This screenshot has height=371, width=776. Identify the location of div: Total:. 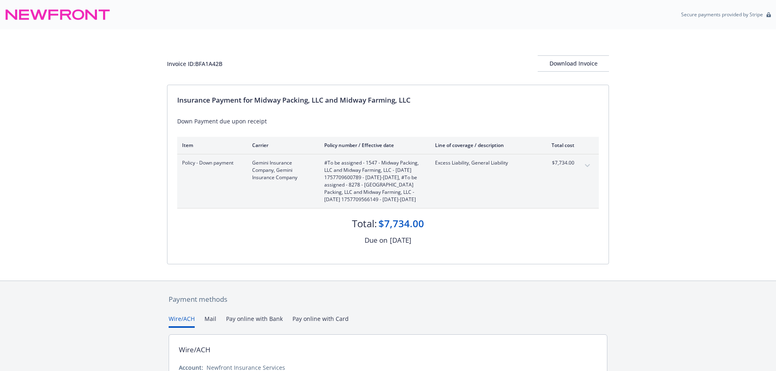
(364, 224).